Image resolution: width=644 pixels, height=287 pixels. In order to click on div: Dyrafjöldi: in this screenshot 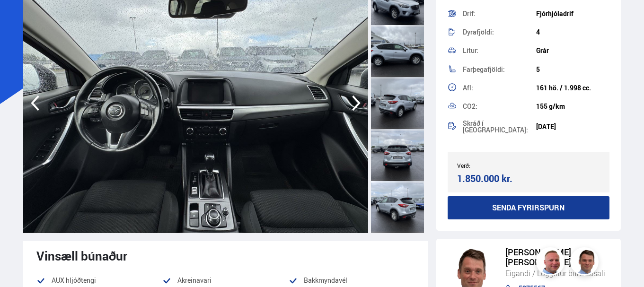, I will do `click(499, 32)`.